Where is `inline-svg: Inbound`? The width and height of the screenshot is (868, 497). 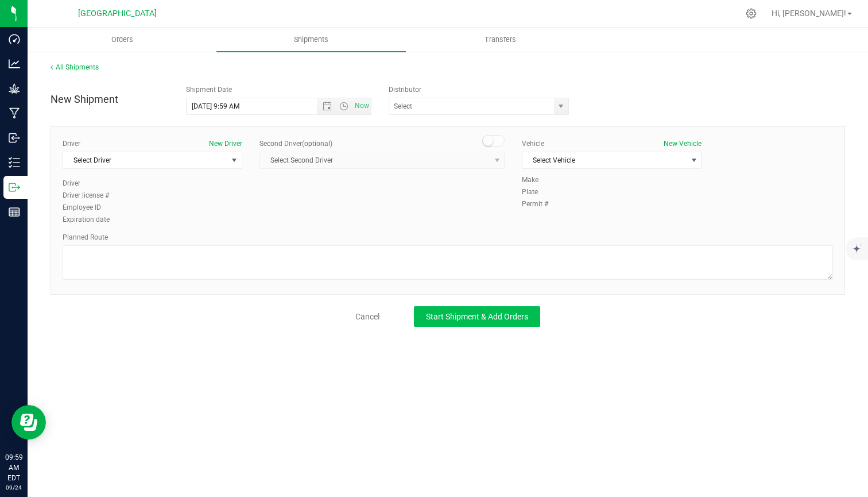 inline-svg: Inbound is located at coordinates (15, 138).